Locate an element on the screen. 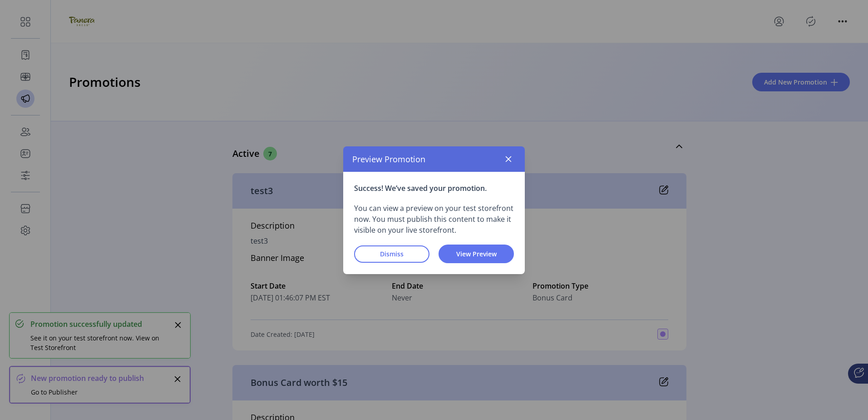  p: Success! We’ve saved your promotion. is located at coordinates (434, 188).